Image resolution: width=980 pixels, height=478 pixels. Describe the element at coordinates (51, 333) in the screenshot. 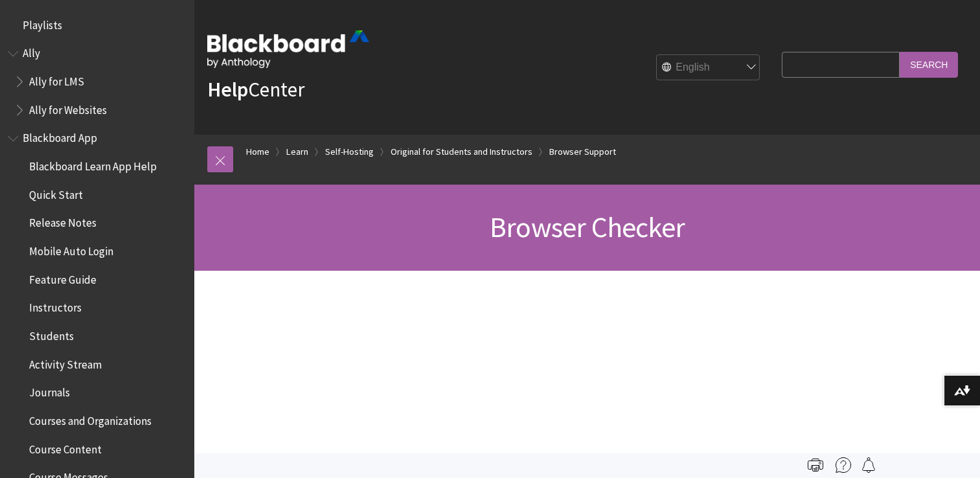

I see `span: Students` at that location.